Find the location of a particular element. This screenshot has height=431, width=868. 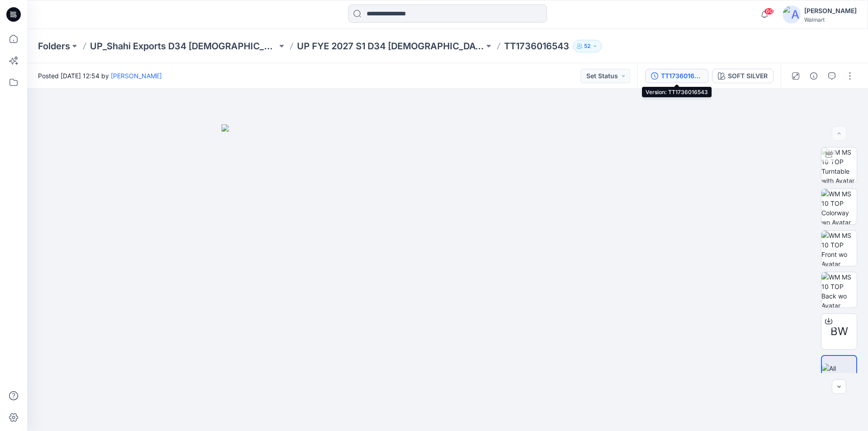

div: TT1736016543 is located at coordinates (682, 76).